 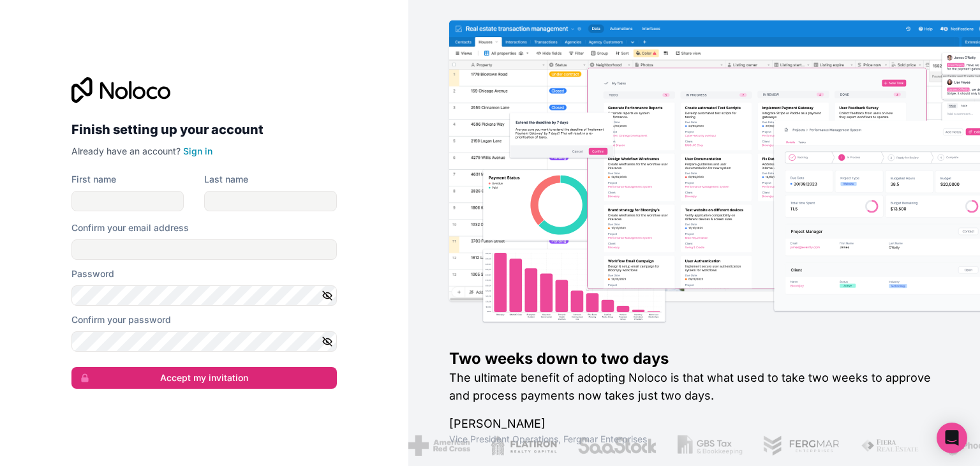 What do you see at coordinates (121, 320) in the screenshot?
I see `label: Confirm your password` at bounding box center [121, 320].